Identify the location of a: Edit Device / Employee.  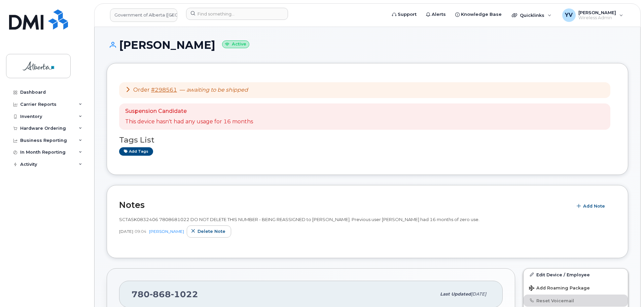
(576, 274).